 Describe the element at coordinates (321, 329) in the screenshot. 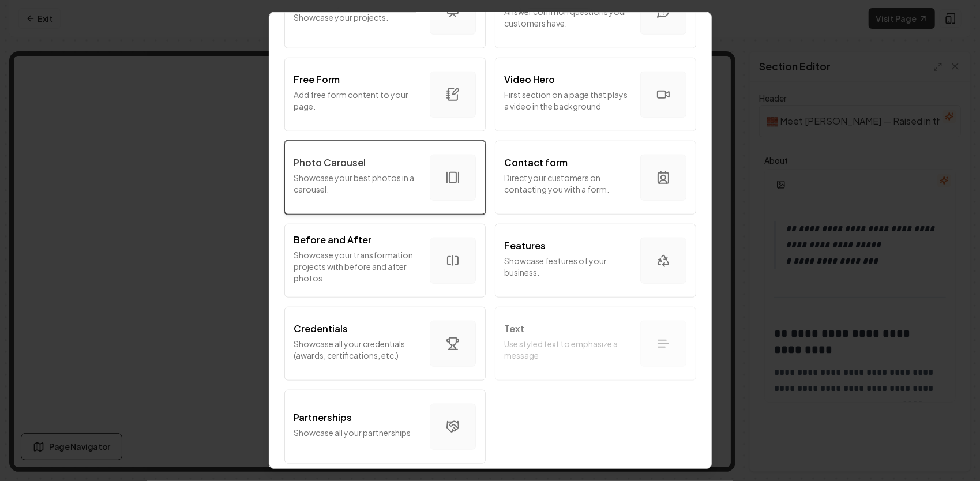

I see `p: Credentials` at that location.